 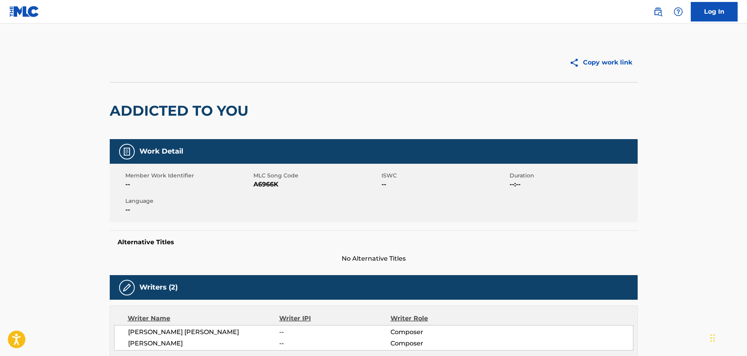 I want to click on span: MLC Song Code, so click(x=316, y=175).